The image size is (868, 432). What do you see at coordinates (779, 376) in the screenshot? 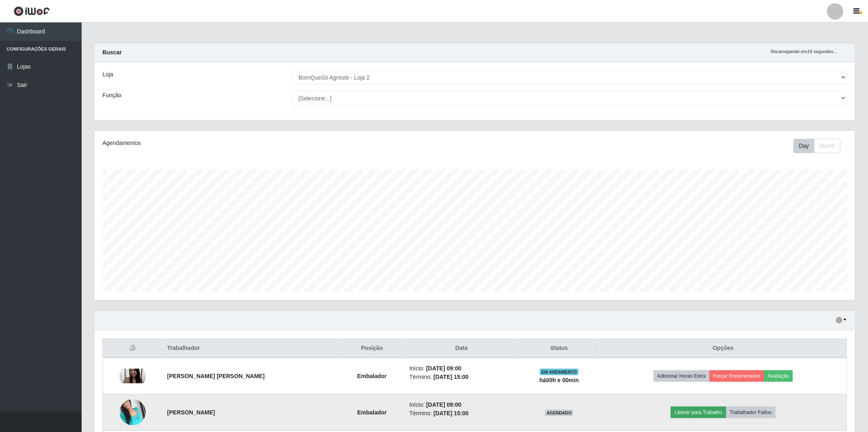
I see `button: Avaliação` at bounding box center [779, 376].